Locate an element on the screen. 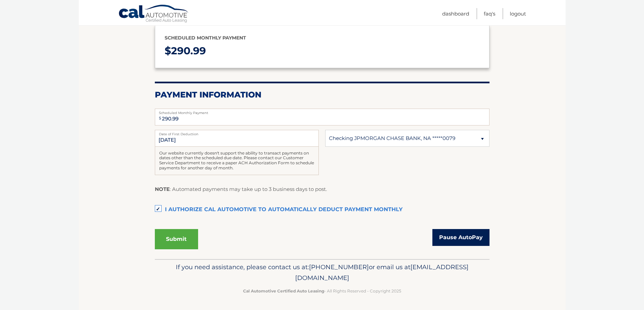 The image size is (644, 310). input: Payment Date is located at coordinates (237, 139).